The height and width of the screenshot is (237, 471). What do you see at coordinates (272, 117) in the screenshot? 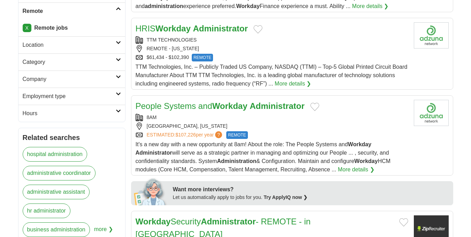
I see `div: 8AM` at bounding box center [272, 117].